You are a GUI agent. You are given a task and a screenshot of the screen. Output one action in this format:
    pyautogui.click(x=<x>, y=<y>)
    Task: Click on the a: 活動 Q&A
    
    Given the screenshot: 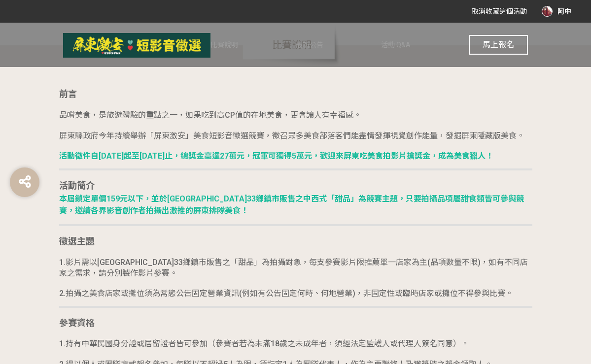 What is the action you would take?
    pyautogui.click(x=396, y=45)
    